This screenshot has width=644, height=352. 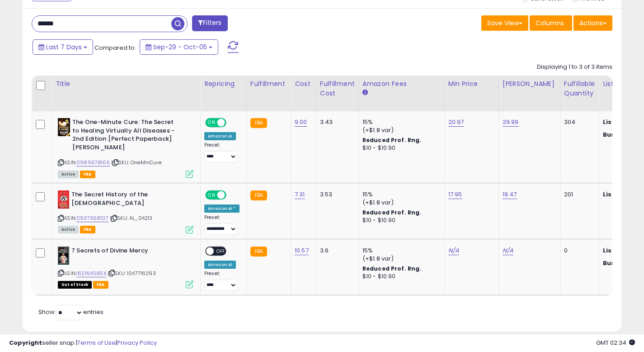 What do you see at coordinates (510, 195) in the screenshot?
I see `a: 19.47` at bounding box center [510, 195].